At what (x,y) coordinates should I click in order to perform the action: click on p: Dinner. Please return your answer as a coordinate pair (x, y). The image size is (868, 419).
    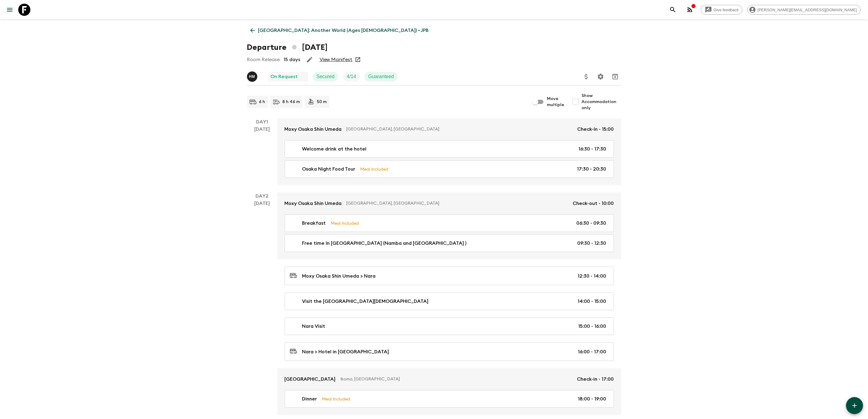
    Looking at the image, I should click on (310, 399).